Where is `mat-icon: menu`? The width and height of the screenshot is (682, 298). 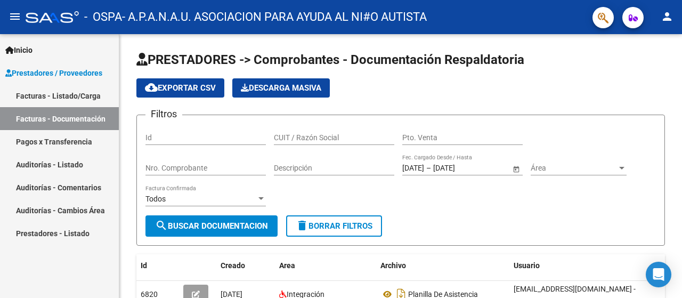
mat-icon: menu is located at coordinates (15, 17).